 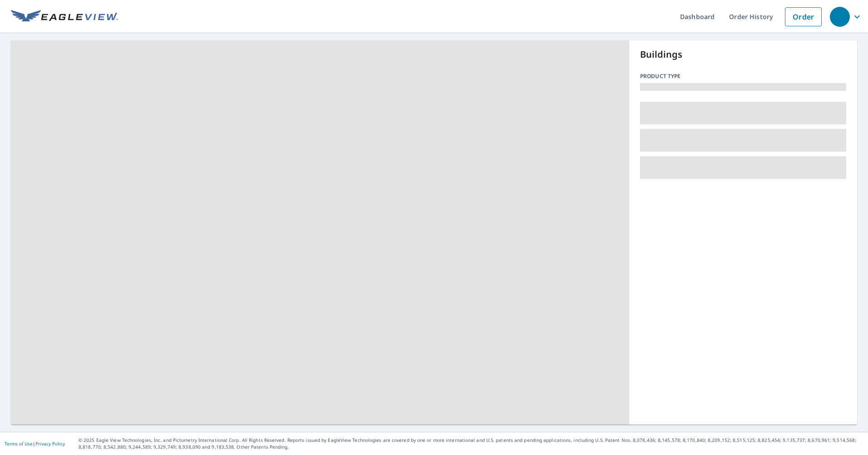 What do you see at coordinates (743, 55) in the screenshot?
I see `p: Buildings` at bounding box center [743, 55].